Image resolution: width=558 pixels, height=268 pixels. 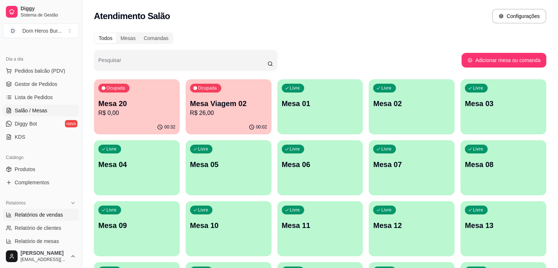 I want to click on p: Mesa 12, so click(x=412, y=225).